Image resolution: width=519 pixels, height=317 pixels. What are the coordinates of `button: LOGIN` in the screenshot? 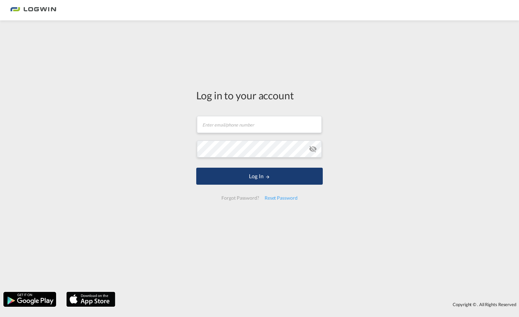 It's located at (259, 176).